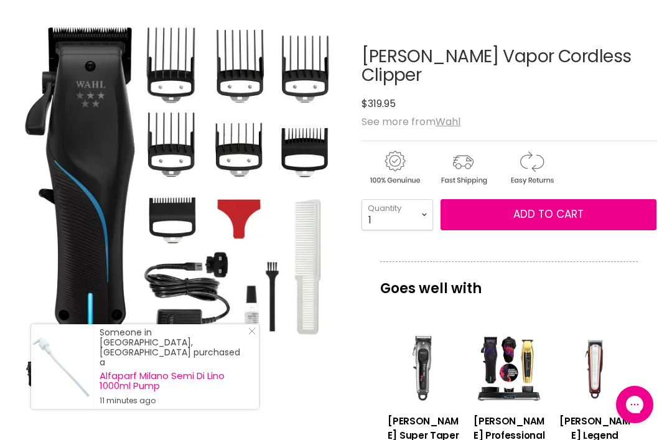 The height and width of the screenshot is (440, 672). I want to click on u: Wahl, so click(448, 121).